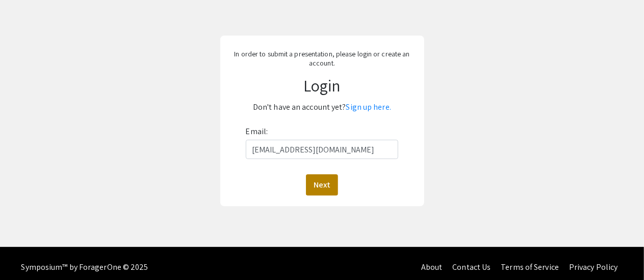  What do you see at coordinates (322, 59) in the screenshot?
I see `p: In order to submit a presentation, please login or create an account.` at bounding box center [322, 59].